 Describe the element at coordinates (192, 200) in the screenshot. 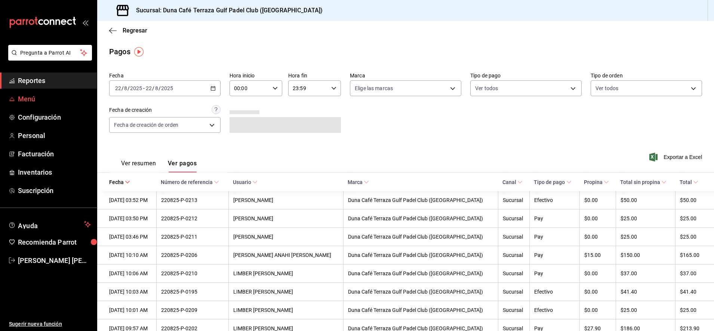

I see `div: 220825-P-0213` at that location.